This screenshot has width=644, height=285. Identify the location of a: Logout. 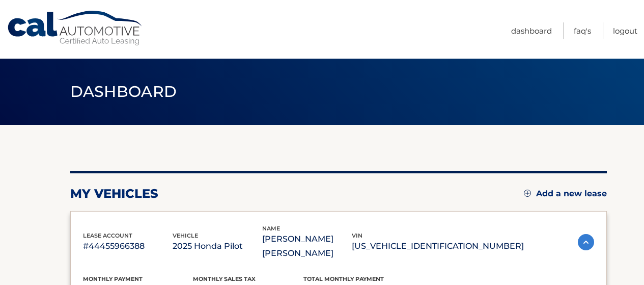
(625, 30).